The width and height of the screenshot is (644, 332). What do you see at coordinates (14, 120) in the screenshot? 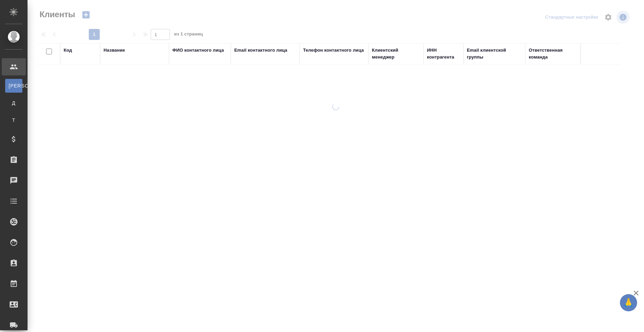
I see `span: Т` at bounding box center [14, 120].